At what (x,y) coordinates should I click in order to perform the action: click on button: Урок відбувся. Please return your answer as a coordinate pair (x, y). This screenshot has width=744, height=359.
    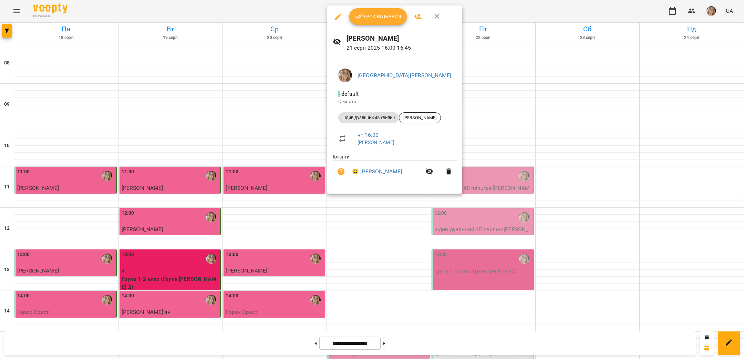
    Looking at the image, I should click on (378, 17).